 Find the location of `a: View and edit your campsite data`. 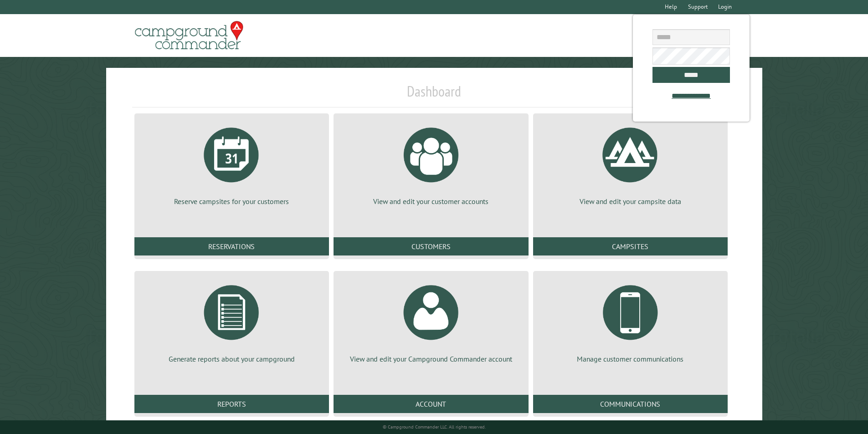

a: View and edit your campsite data is located at coordinates (631, 164).